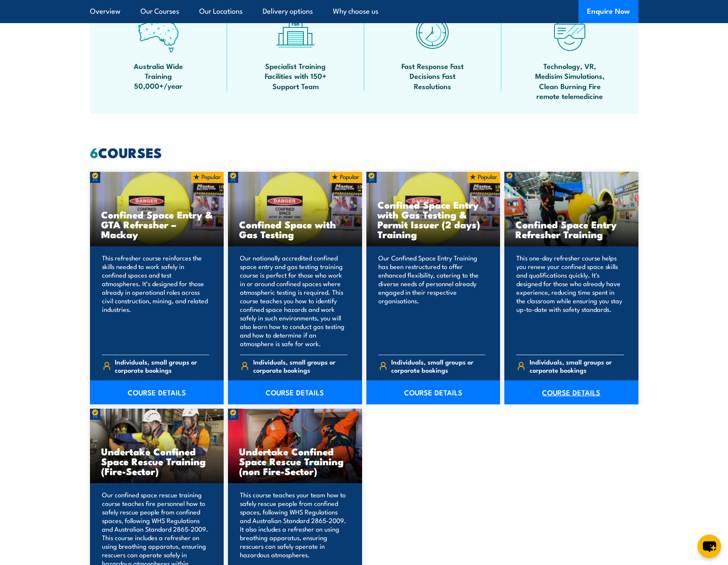 The width and height of the screenshot is (728, 565). Describe the element at coordinates (157, 224) in the screenshot. I see `h3: Confined Space Entry & GTA Refresher – Mackay` at that location.